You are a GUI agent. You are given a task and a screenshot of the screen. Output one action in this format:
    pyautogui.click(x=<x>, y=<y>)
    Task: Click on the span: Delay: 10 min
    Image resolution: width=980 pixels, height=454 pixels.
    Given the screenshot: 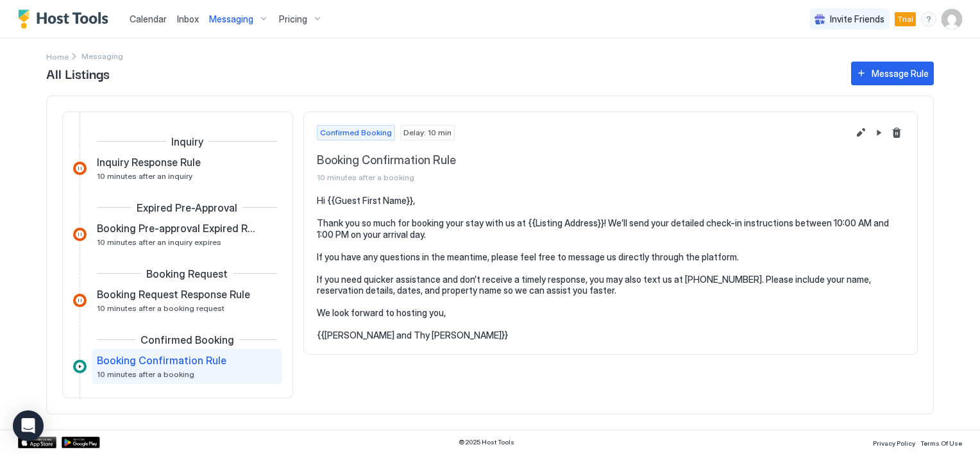 What is the action you would take?
    pyautogui.click(x=427, y=133)
    